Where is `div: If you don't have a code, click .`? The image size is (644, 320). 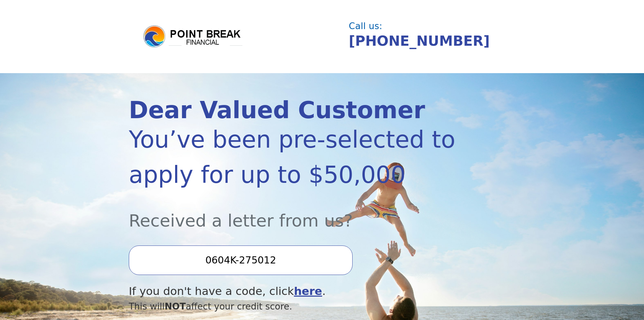 div: If you don't have a code, click . is located at coordinates (293, 291).